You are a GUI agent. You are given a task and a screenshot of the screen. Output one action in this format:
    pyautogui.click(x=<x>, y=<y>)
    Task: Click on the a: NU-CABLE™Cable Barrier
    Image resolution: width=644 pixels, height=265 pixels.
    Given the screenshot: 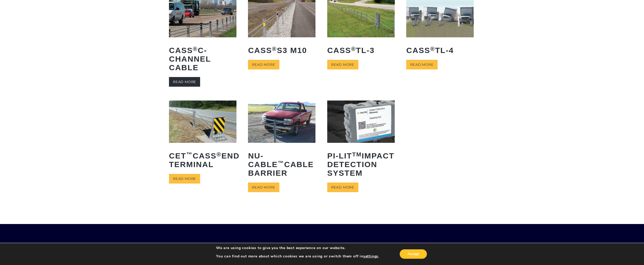 What is the action you would take?
    pyautogui.click(x=282, y=141)
    